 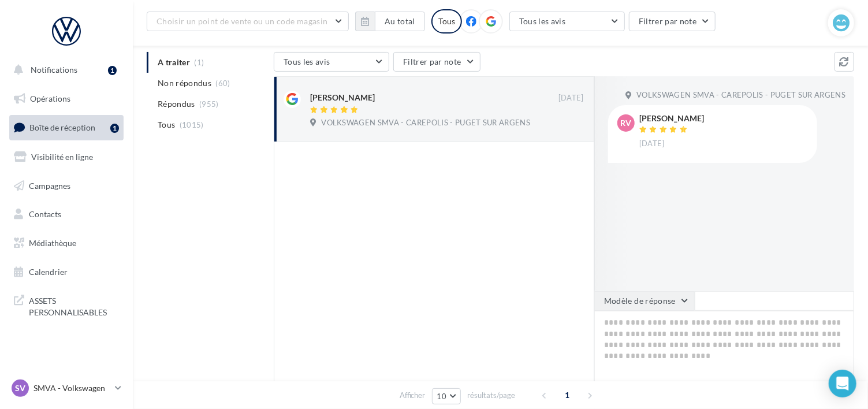 I want to click on p: SMVA - Volkswagen, so click(x=72, y=388).